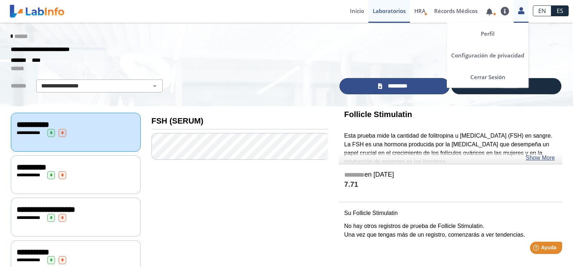  I want to click on span: HRA, so click(420, 11).